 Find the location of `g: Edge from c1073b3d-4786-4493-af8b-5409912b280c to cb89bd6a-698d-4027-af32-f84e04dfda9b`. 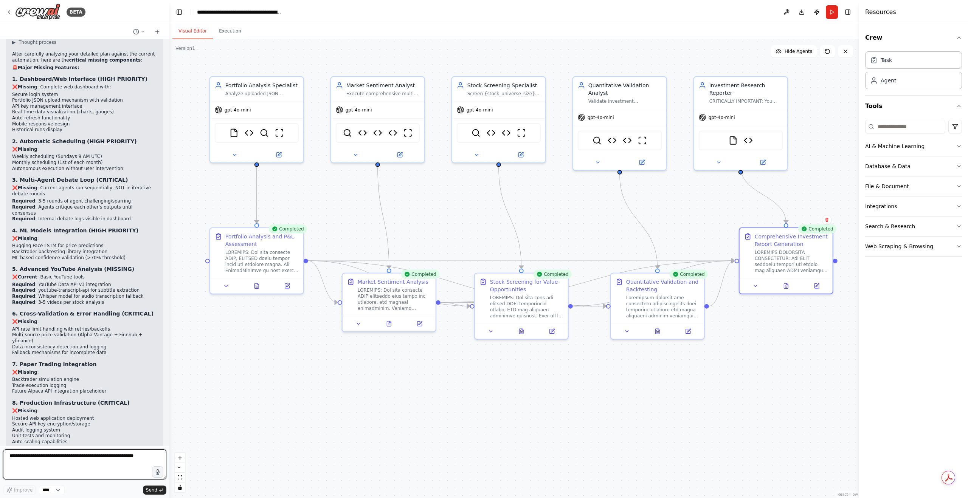

g: Edge from c1073b3d-4786-4493-af8b-5409912b280c to cb89bd6a-698d-4027-af32-f84e04dfda9b is located at coordinates (510, 218).